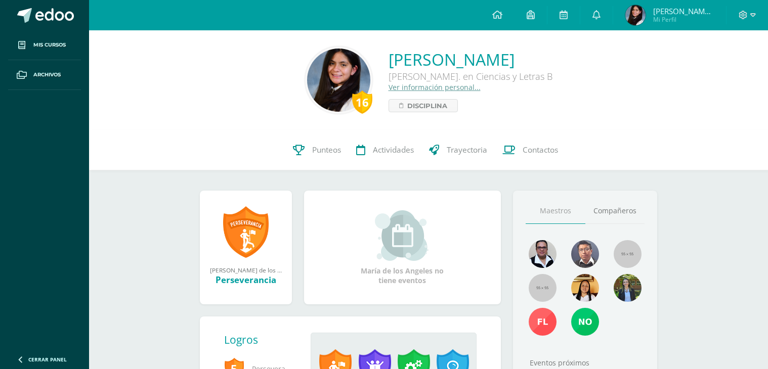 This screenshot has height=369, width=768. What do you see at coordinates (556, 211) in the screenshot?
I see `a: Maestros` at bounding box center [556, 211].